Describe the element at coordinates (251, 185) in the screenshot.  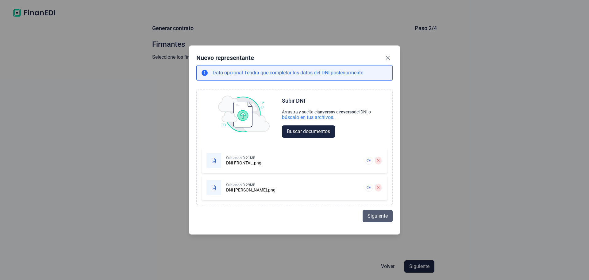
I see `div: Subiendo: 0.29MB` at that location.